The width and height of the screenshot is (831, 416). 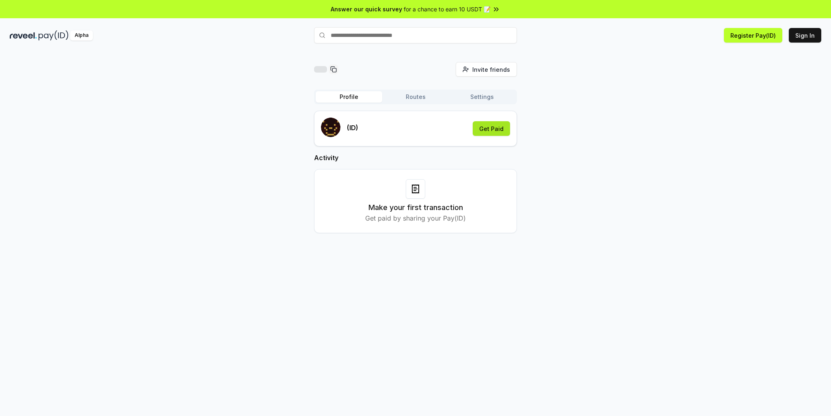 What do you see at coordinates (805, 35) in the screenshot?
I see `button: Sign In` at bounding box center [805, 35].